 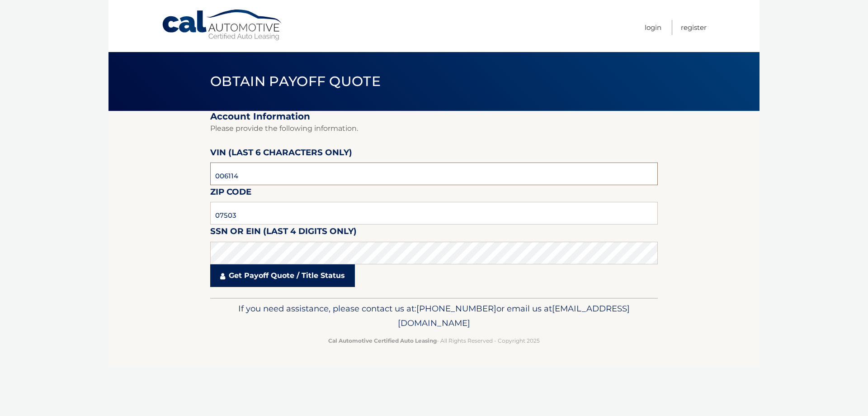 I want to click on label: Zip Code, so click(x=230, y=193).